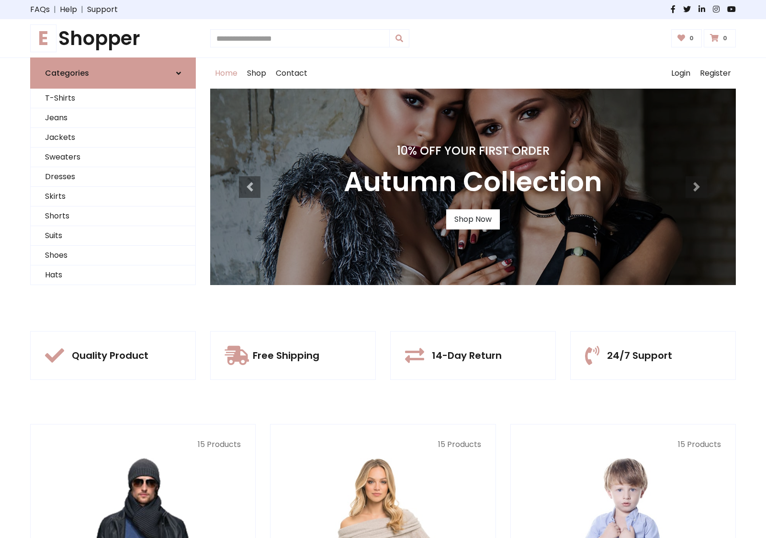 This screenshot has height=538, width=766. What do you see at coordinates (110, 355) in the screenshot?
I see `h5: Quality Product` at bounding box center [110, 355].